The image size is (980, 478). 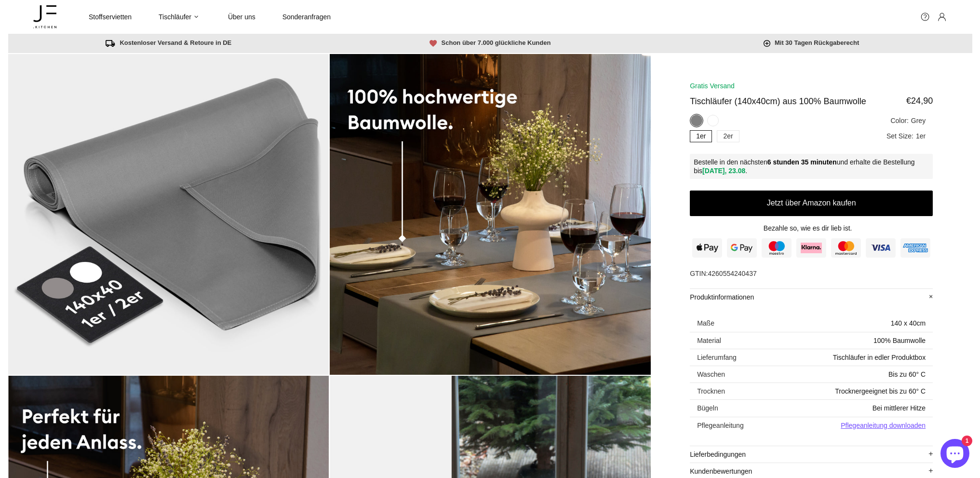 What do you see at coordinates (724, 323) in the screenshot?
I see `td: Maße` at bounding box center [724, 323].